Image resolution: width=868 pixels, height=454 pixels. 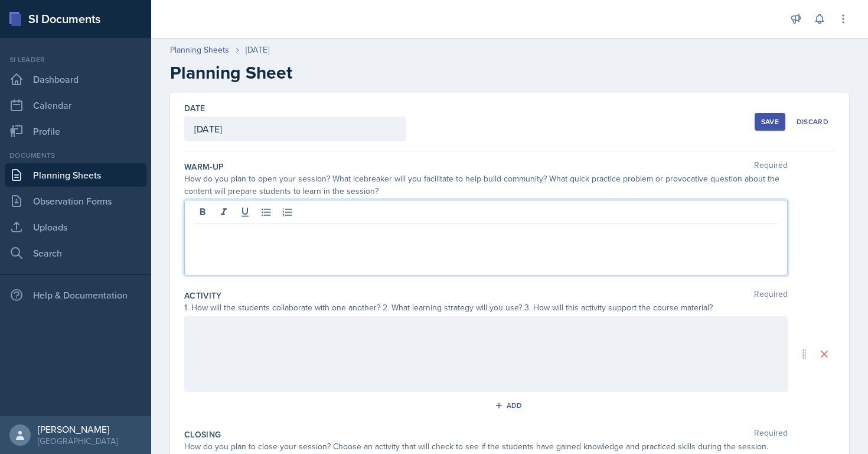 I want to click on a: Profile, so click(x=76, y=131).